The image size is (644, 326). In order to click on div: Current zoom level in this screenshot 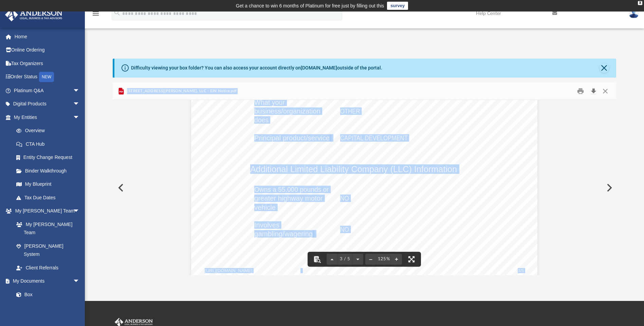, I will do `click(384, 259)`.